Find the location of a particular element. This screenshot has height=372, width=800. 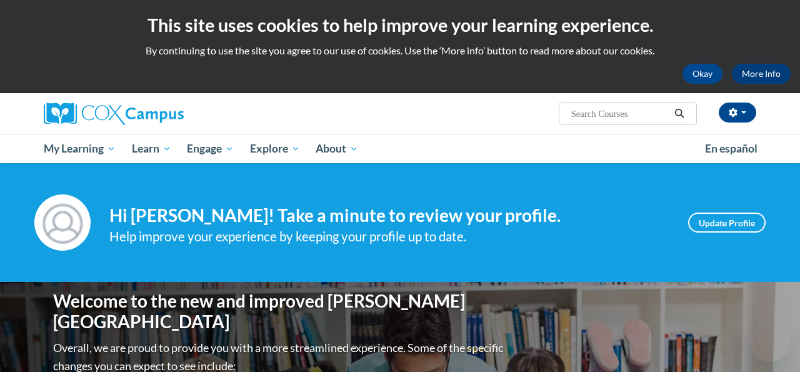

input: Search Courses is located at coordinates (620, 114).